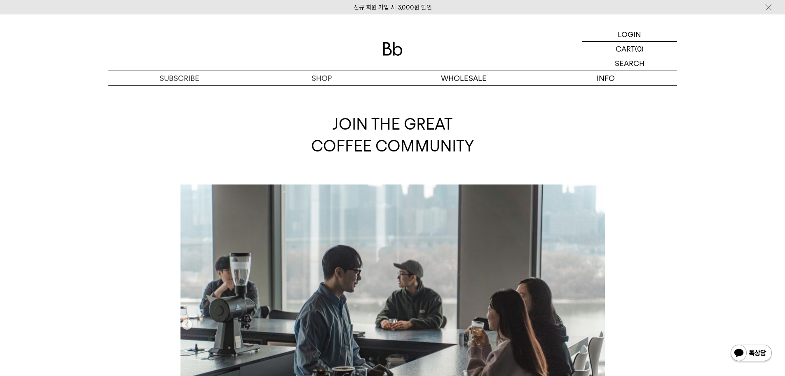  What do you see at coordinates (393, 49) in the screenshot?
I see `img: 로고` at bounding box center [393, 49].